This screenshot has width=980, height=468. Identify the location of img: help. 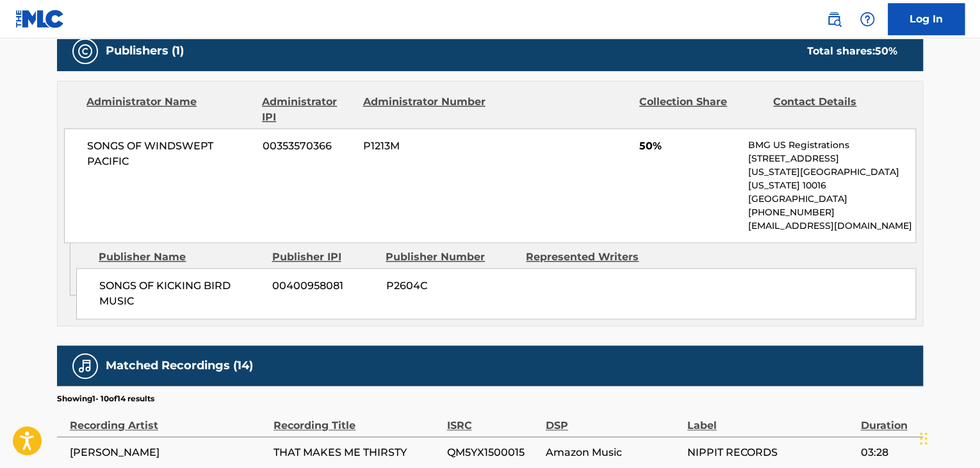
(868, 19).